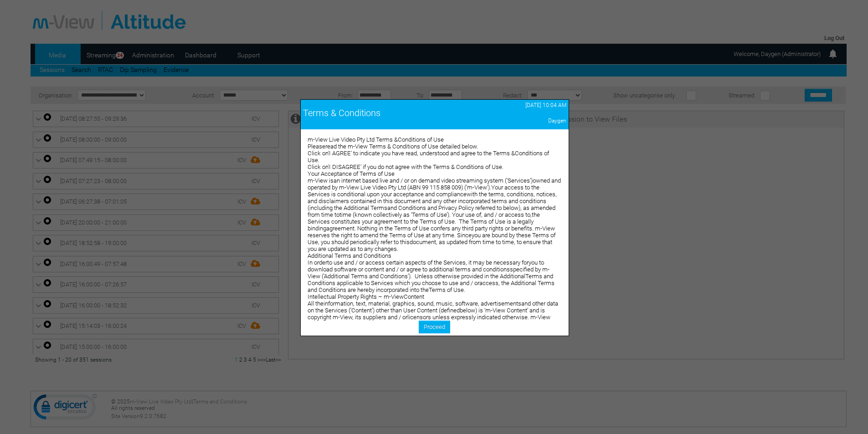 The height and width of the screenshot is (434, 868). I want to click on a: Proceed, so click(434, 327).